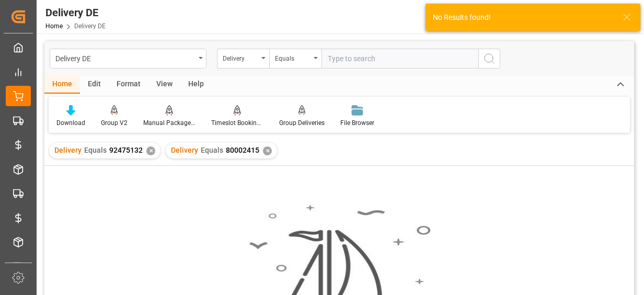 The width and height of the screenshot is (644, 295). What do you see at coordinates (71, 123) in the screenshot?
I see `div: Download` at bounding box center [71, 123].